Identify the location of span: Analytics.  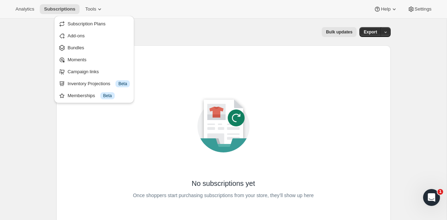
(25, 9).